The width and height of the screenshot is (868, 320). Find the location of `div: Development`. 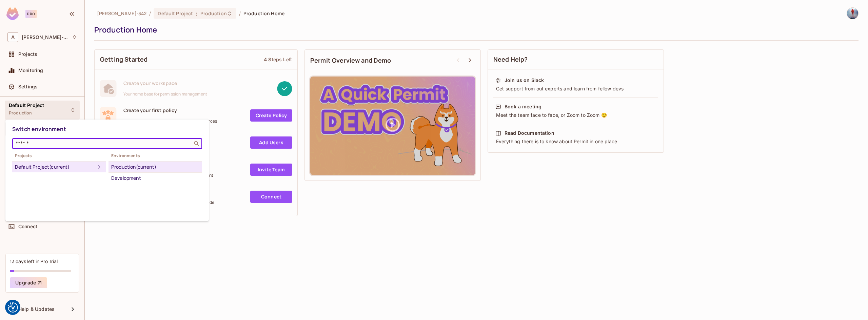

div: Development is located at coordinates (156, 178).